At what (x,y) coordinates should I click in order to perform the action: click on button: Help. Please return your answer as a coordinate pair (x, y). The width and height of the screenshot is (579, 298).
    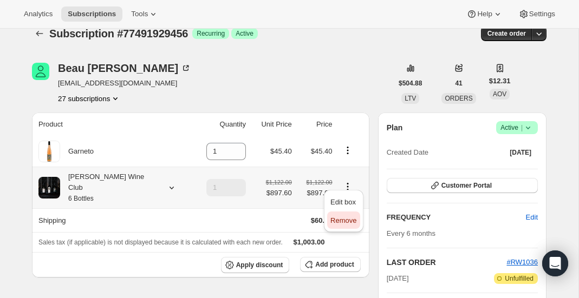
    Looking at the image, I should click on (484, 14).